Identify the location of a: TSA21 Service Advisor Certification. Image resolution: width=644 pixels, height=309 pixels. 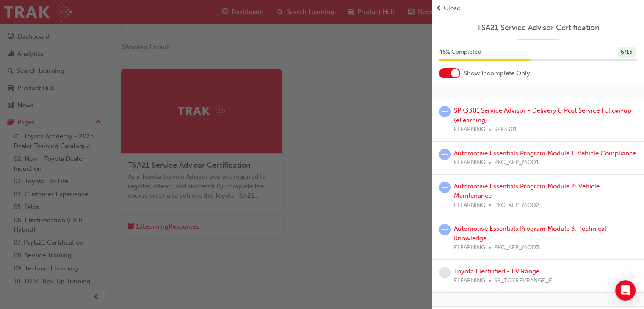
(538, 28).